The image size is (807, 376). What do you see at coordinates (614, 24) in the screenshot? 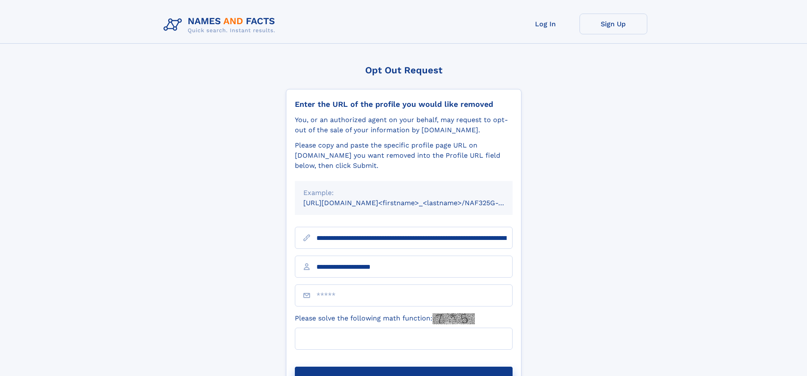
I see `a: Sign Up` at bounding box center [614, 24].